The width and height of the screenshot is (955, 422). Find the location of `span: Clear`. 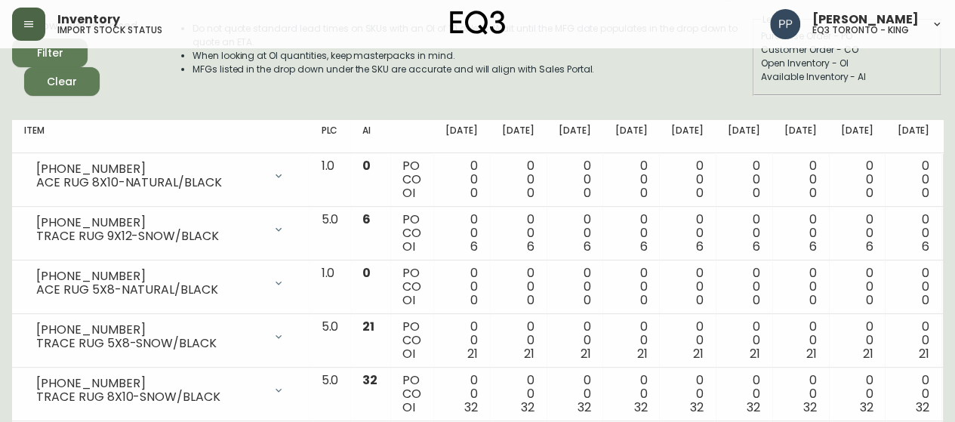

span: Clear is located at coordinates (62, 81).